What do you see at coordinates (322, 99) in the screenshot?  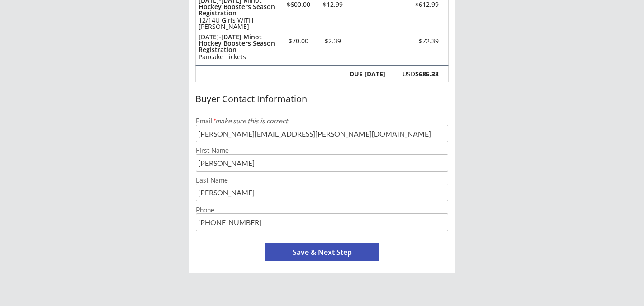 I see `div: Buyer Contact Information` at bounding box center [322, 99].